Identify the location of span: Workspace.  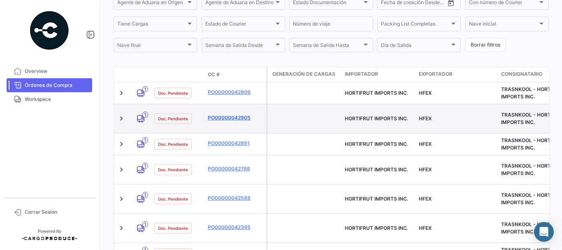
(57, 99).